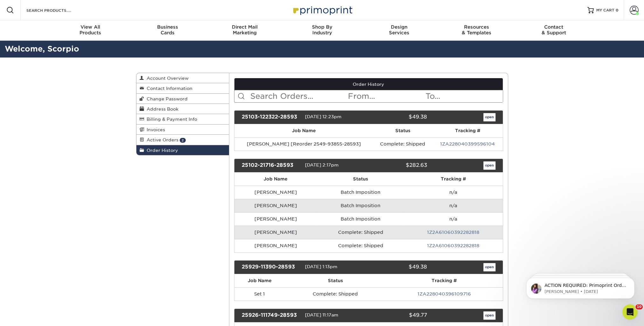 This screenshot has width=644, height=326. What do you see at coordinates (166, 78) in the screenshot?
I see `span: Account Overview` at bounding box center [166, 78].